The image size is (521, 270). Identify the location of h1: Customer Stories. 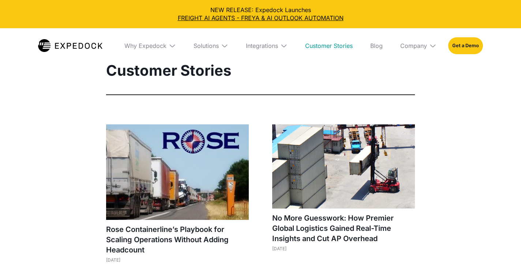
(261, 71).